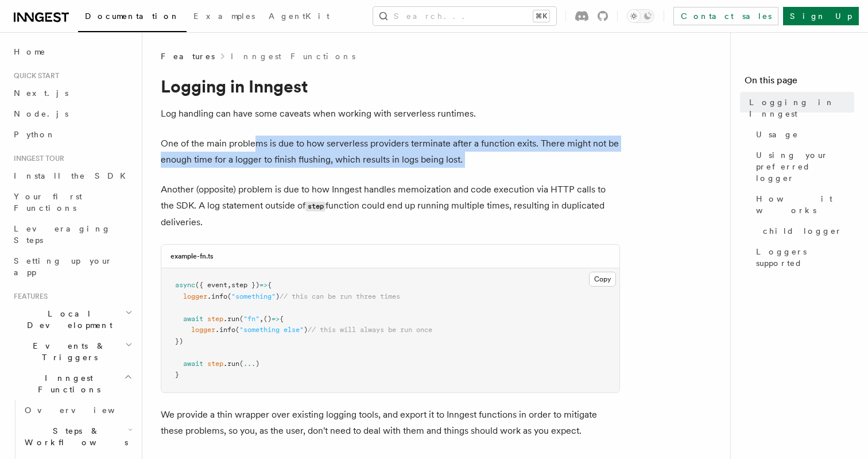  Describe the element at coordinates (803, 231) in the screenshot. I see `span: child logger` at that location.